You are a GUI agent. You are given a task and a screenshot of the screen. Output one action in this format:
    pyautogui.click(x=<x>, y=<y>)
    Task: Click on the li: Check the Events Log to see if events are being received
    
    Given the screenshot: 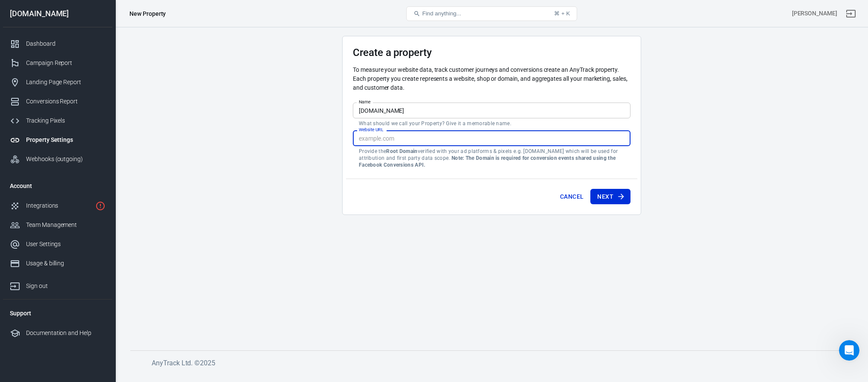 What is the action you would take?
    pyautogui.click(x=89, y=151)
    